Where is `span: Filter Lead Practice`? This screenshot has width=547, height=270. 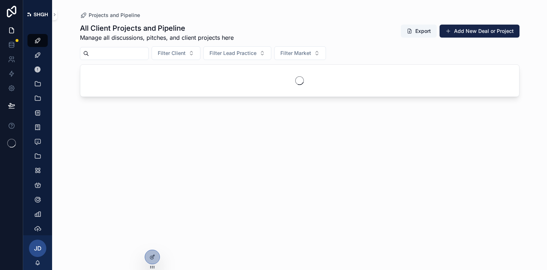
span: Filter Lead Practice is located at coordinates (233, 53).